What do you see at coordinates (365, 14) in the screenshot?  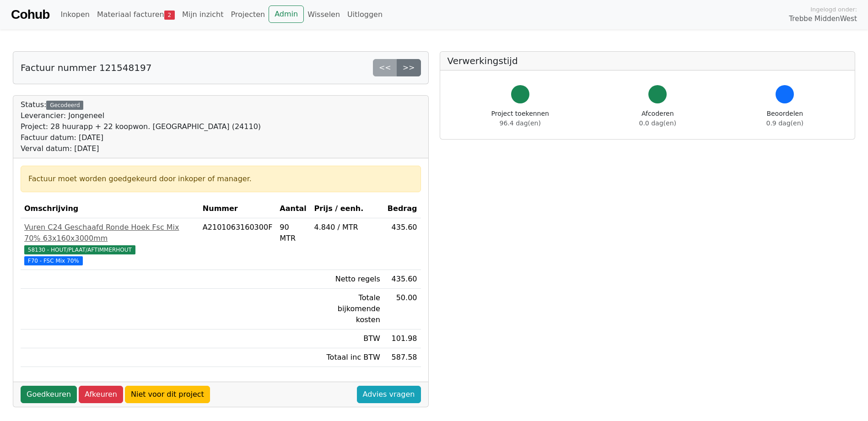 I see `a: Uitloggen` at bounding box center [365, 14].